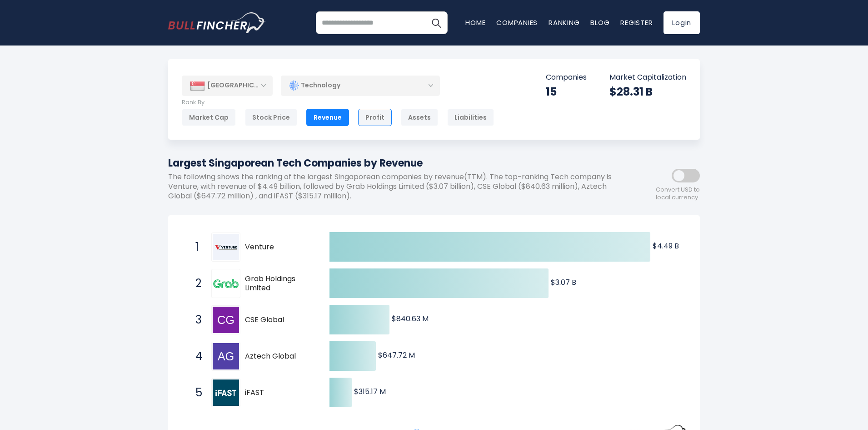  What do you see at coordinates (226, 283) in the screenshot?
I see `img: Grab Holdings Limited` at bounding box center [226, 283].